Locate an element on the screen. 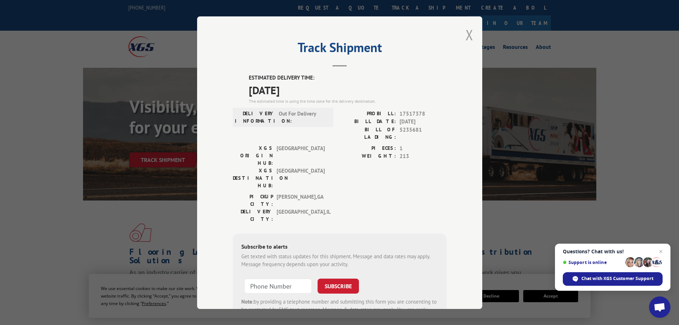  label: XGS DESTINATION HUB: is located at coordinates (253, 178).